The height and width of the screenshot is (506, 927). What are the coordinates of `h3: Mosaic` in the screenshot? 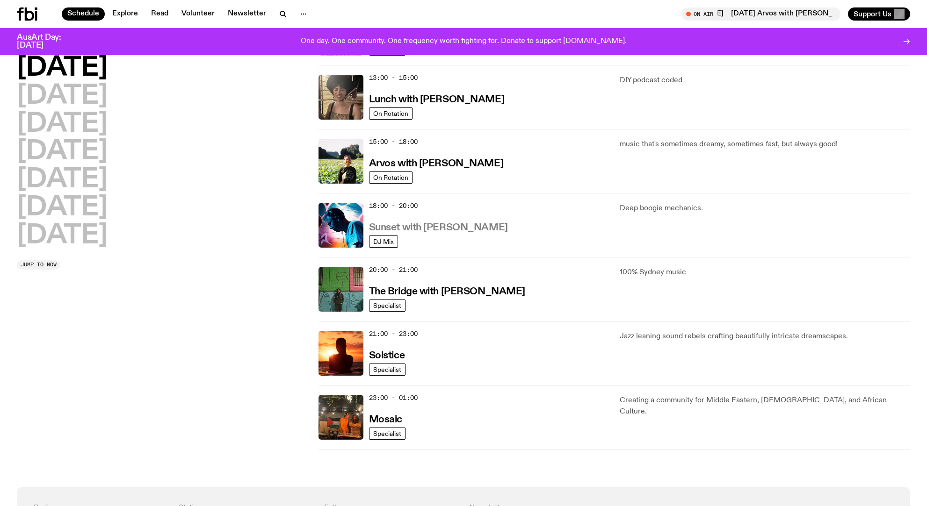 It's located at (385, 420).